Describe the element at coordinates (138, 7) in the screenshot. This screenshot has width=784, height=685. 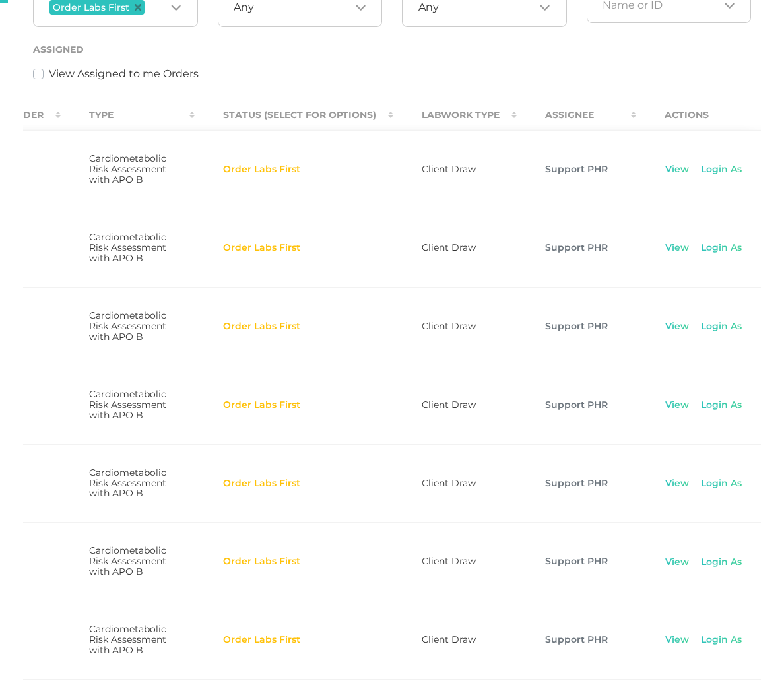
I see `button: Deselect Order Labs First` at that location.